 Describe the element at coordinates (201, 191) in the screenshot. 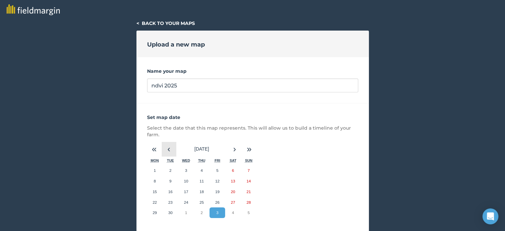

I see `button: September 18, 2025` at that location.